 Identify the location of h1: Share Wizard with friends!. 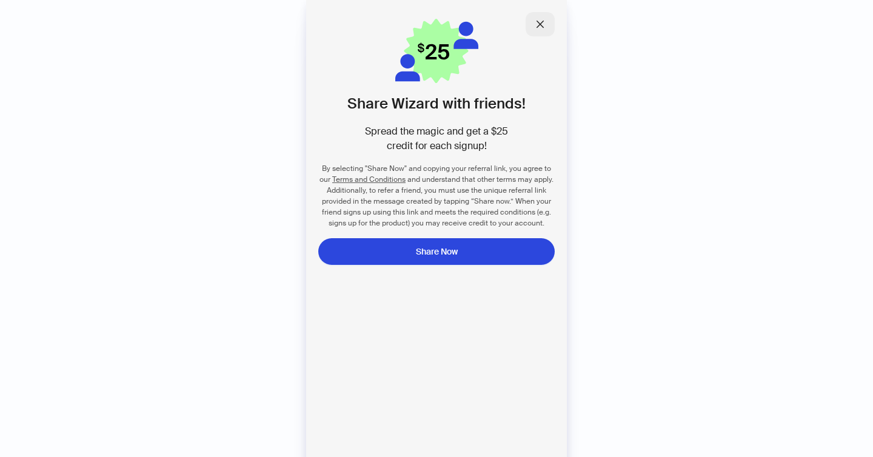
(437, 104).